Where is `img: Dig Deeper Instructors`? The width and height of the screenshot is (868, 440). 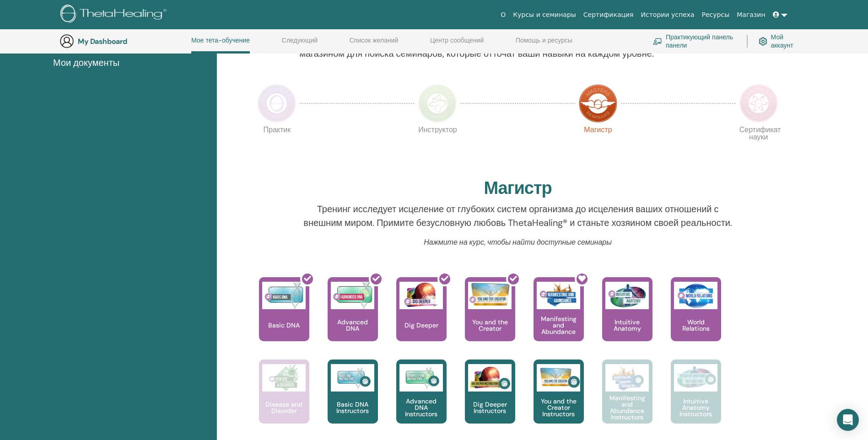 img: Dig Deeper Instructors is located at coordinates (490, 378).